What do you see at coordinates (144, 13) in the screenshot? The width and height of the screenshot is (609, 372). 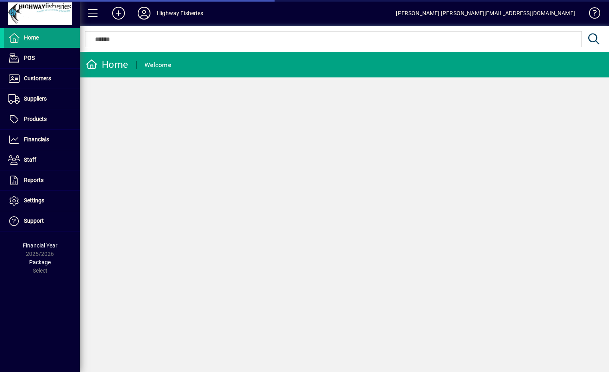 I see `button: Profile` at bounding box center [144, 13].